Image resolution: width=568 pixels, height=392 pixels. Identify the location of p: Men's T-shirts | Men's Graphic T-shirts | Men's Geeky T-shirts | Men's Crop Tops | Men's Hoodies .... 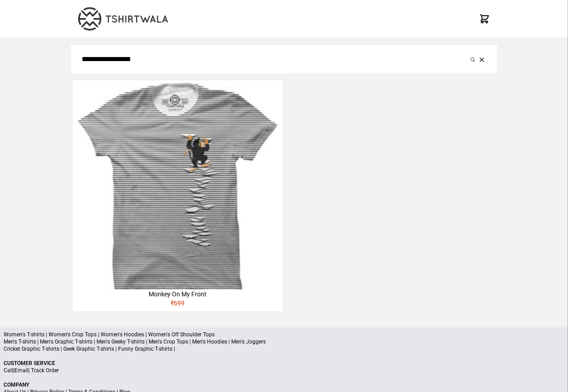
(284, 342).